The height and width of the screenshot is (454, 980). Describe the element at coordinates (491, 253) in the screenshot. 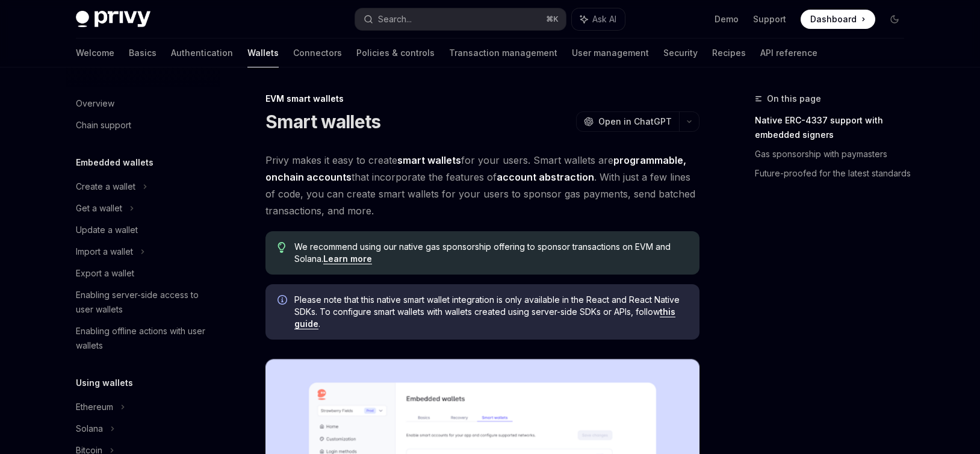

I see `span: We recommend using our native gas sponsorship offering to sponsor transactions on EVM and Solana.` at that location.